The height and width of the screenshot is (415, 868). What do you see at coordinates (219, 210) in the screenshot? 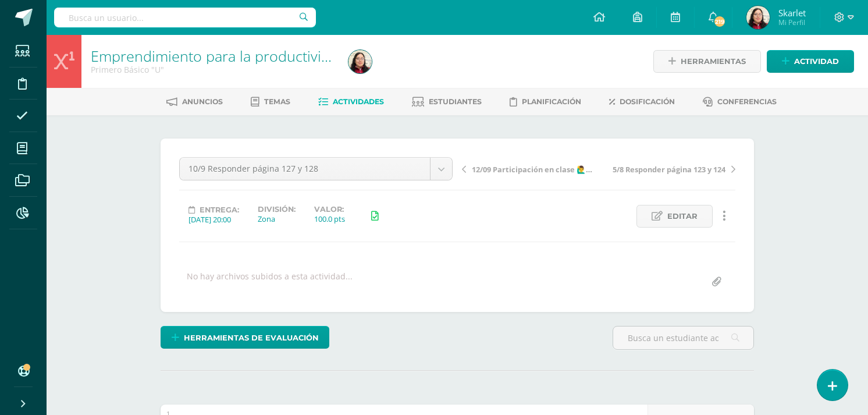
I see `span: Entrega:` at bounding box center [219, 210].